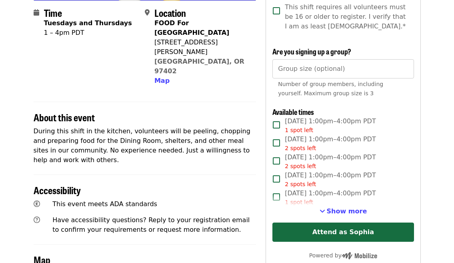 This screenshot has height=263, width=454. I want to click on span: Powered by, so click(343, 255).